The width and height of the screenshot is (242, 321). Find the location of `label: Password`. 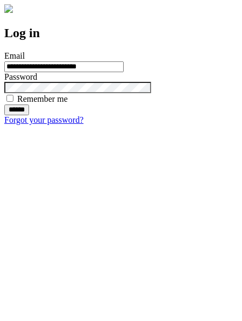

label: Password is located at coordinates (20, 76).